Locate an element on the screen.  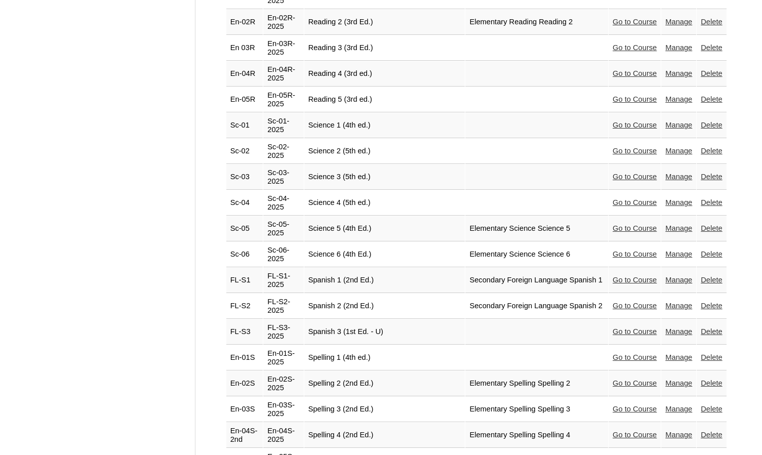
td: FL-S2 is located at coordinates (244, 306).